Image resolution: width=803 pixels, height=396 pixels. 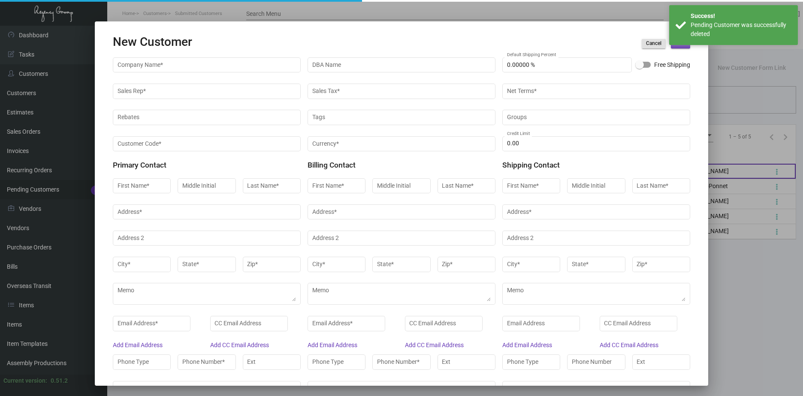 What do you see at coordinates (653, 44) in the screenshot?
I see `button: Cancel` at bounding box center [653, 44].